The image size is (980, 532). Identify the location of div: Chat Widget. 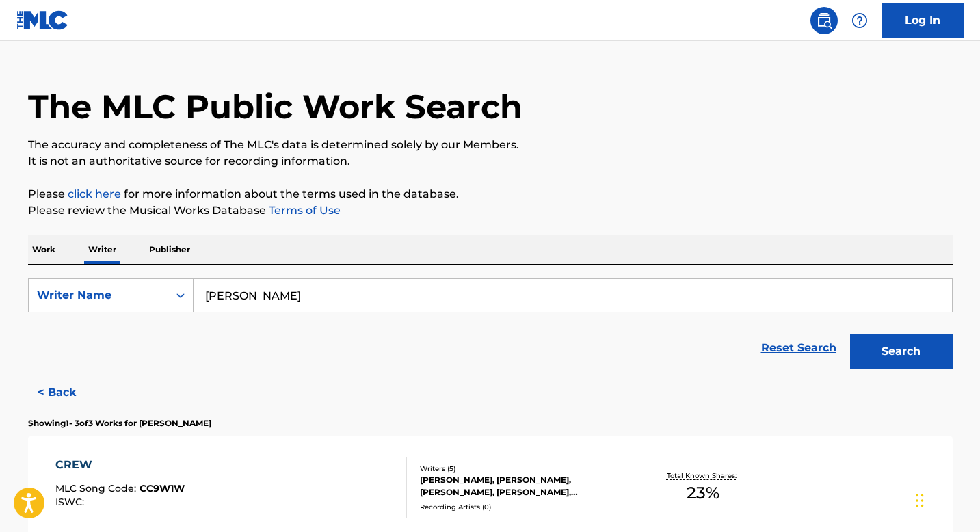
(946, 499).